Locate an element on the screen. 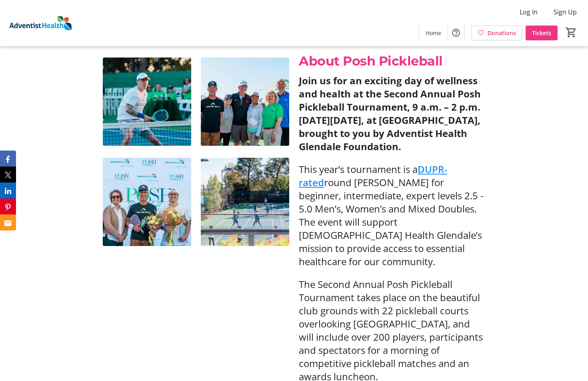 This screenshot has width=588, height=381. span: Tickets is located at coordinates (541, 33).